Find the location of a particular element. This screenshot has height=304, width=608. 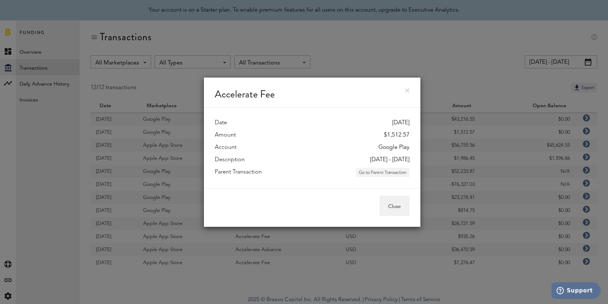

label: Parent Transaction is located at coordinates (238, 172).